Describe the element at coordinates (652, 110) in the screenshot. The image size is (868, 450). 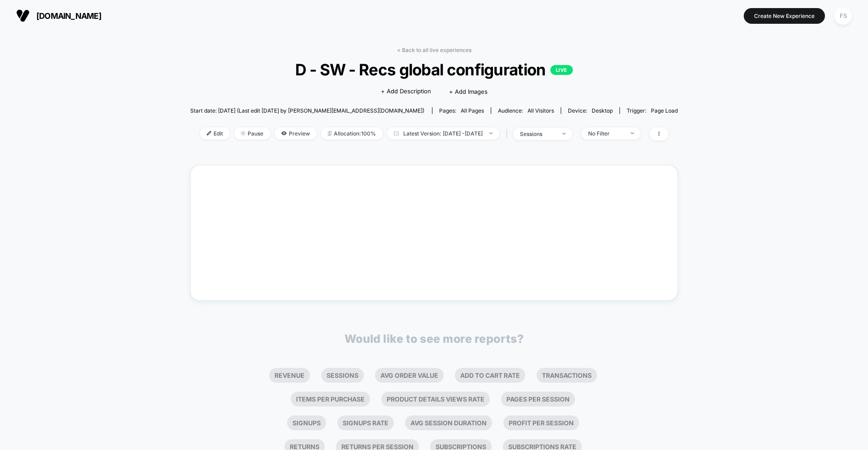
I see `div: Trigger:` at that location.